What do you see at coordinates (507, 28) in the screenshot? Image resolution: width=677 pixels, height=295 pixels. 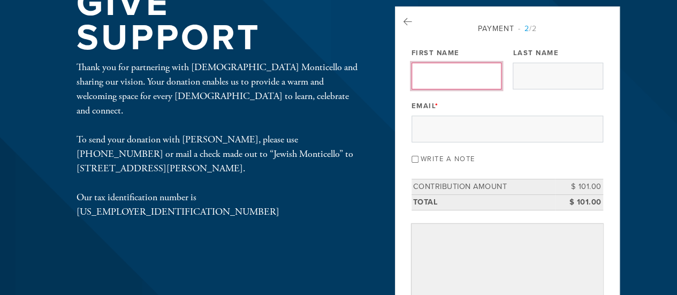 I see `div: Payment` at bounding box center [507, 28].